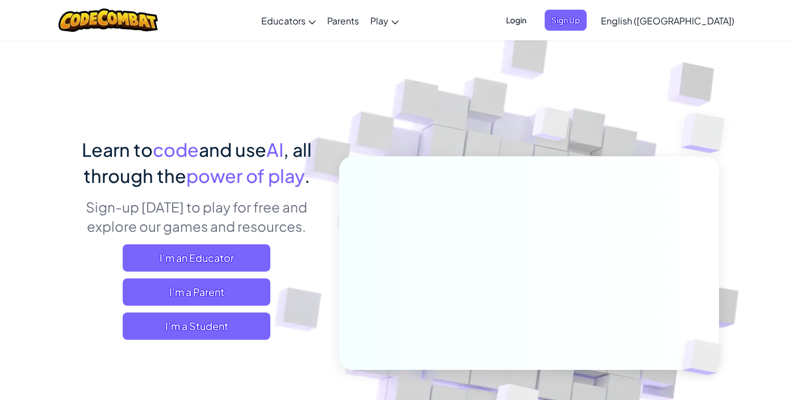 This screenshot has width=790, height=400. Describe the element at coordinates (197, 326) in the screenshot. I see `button: I'm a Student` at that location.